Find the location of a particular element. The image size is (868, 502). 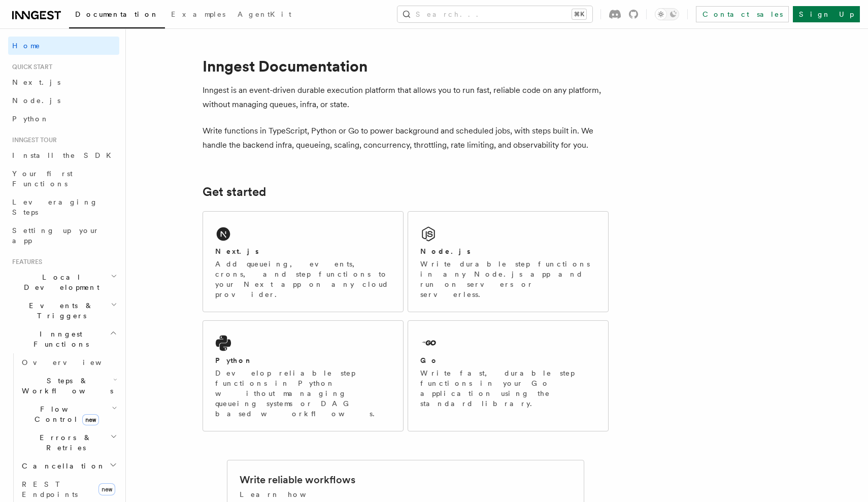

a: Examples is located at coordinates (198, 15).